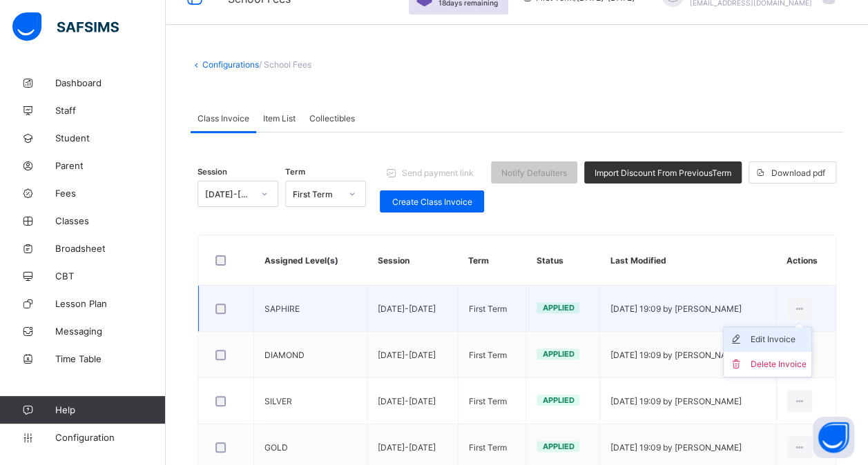 The height and width of the screenshot is (465, 868). What do you see at coordinates (111, 221) in the screenshot?
I see `span: Classes` at bounding box center [111, 221].